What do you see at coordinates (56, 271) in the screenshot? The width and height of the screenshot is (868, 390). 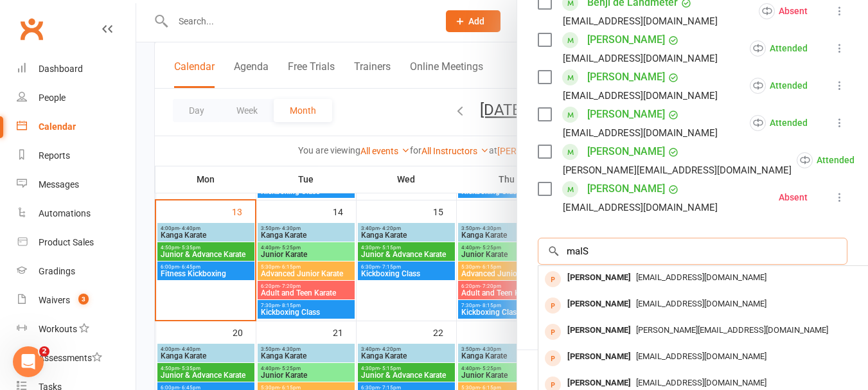 I see `div: Gradings` at bounding box center [56, 271].